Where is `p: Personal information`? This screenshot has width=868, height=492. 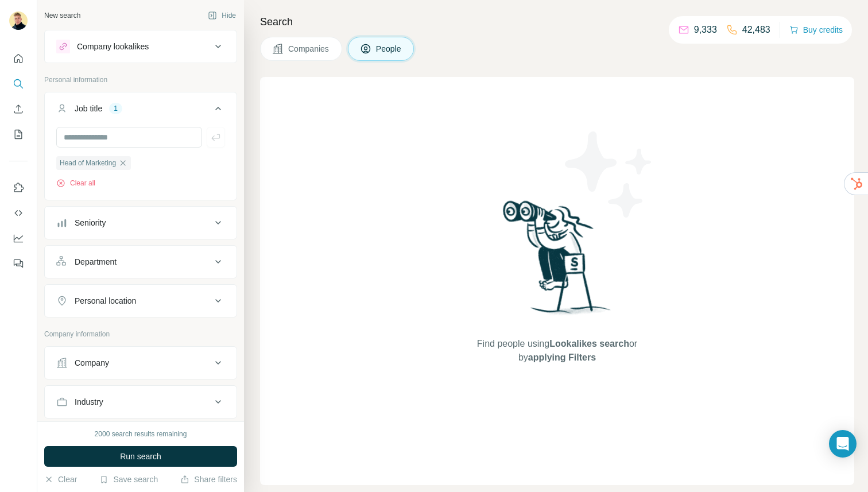
p: Personal information is located at coordinates (141, 80).